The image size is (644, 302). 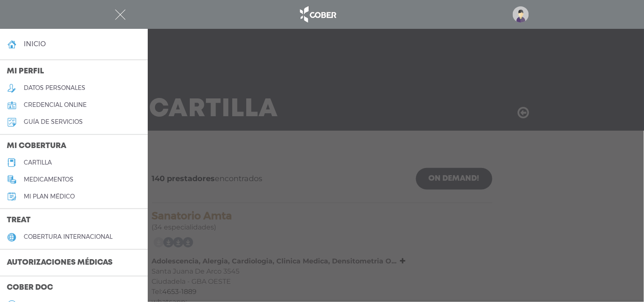 I want to click on h5: guía de servicios, so click(x=53, y=122).